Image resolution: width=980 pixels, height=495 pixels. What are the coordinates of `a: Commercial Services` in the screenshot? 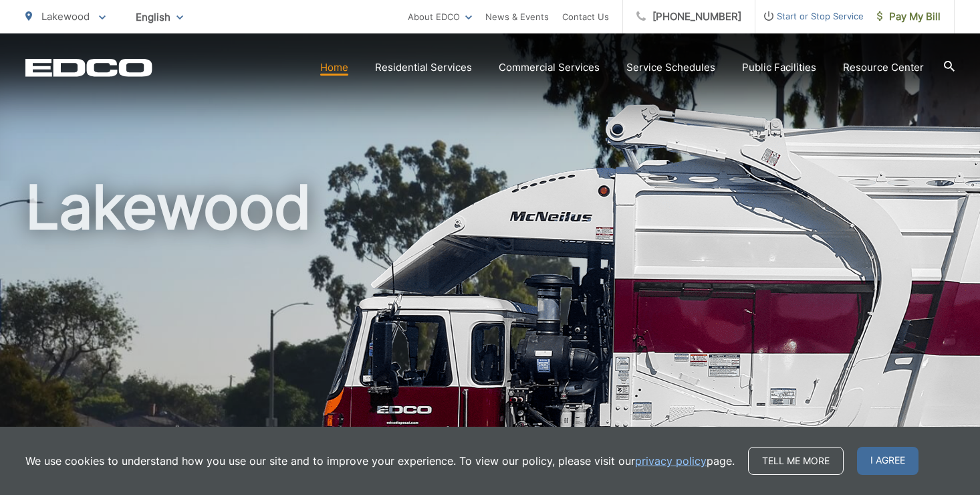 It's located at (549, 68).